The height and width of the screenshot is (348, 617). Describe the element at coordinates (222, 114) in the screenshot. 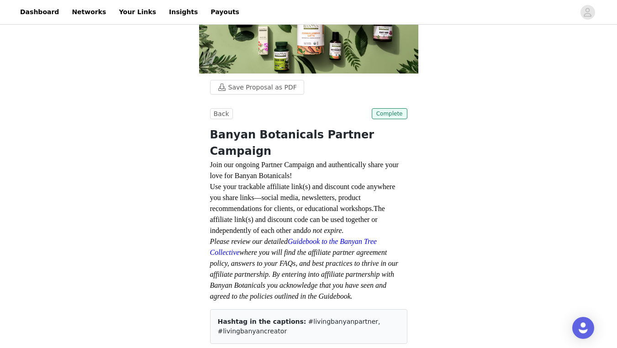

I see `button: Back` at that location.